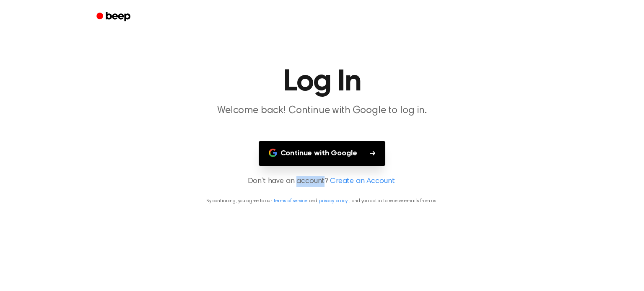  I want to click on p: Don’t have an account?, so click(322, 181).